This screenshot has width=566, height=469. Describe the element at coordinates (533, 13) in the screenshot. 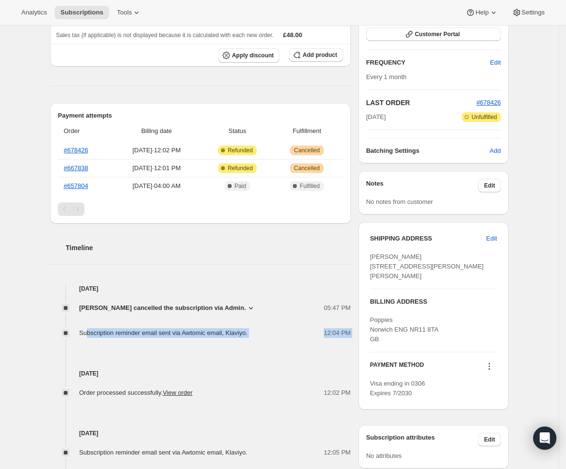

I see `span: Settings` at that location.